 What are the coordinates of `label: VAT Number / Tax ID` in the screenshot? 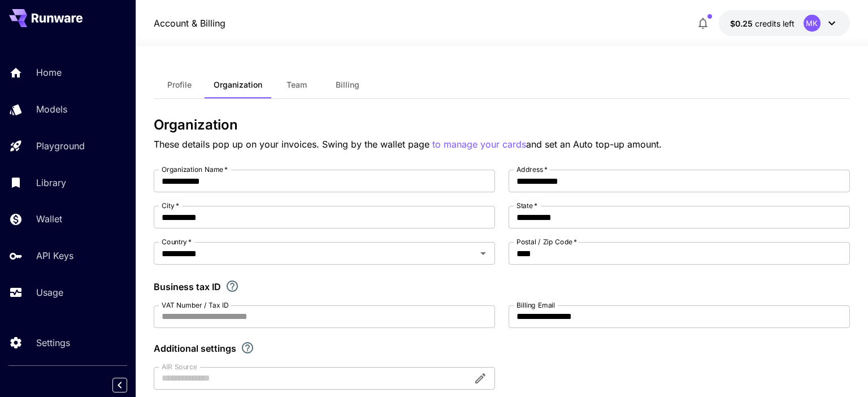 It's located at (195, 304).